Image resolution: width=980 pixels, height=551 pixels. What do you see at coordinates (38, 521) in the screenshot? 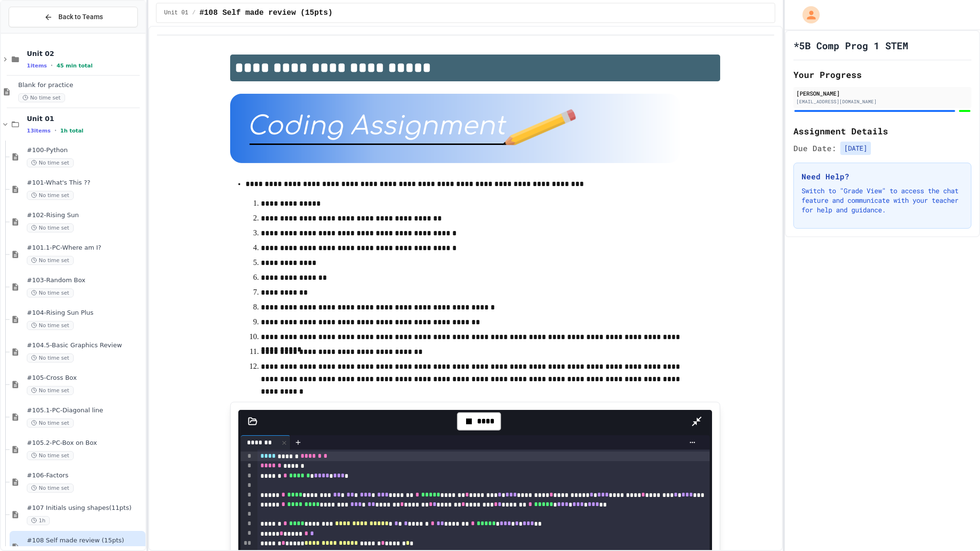
I see `span: 1h` at bounding box center [38, 521].